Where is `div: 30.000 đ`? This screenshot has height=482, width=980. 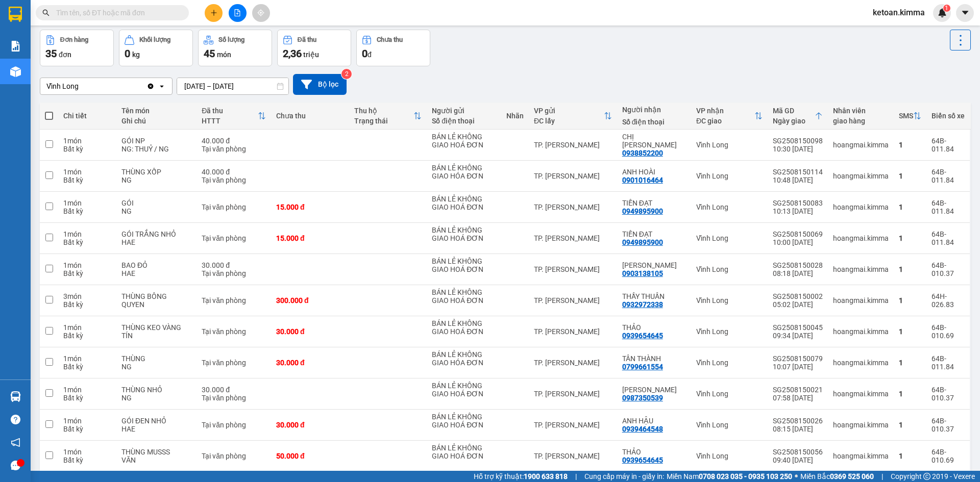 div: 30.000 đ is located at coordinates (310, 331).